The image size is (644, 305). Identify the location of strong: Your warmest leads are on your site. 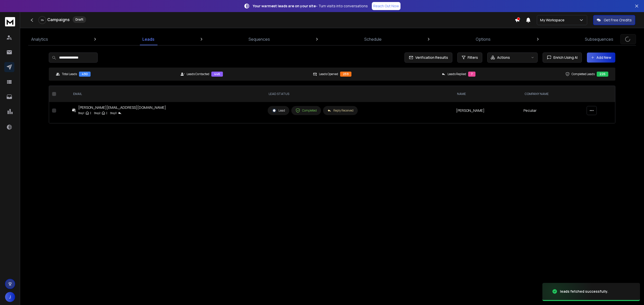
(284, 6).